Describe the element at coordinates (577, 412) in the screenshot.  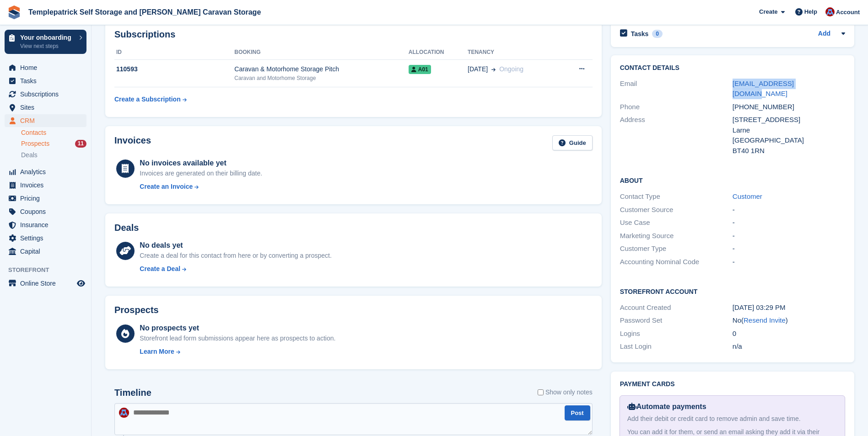
I see `button: Post` at that location.